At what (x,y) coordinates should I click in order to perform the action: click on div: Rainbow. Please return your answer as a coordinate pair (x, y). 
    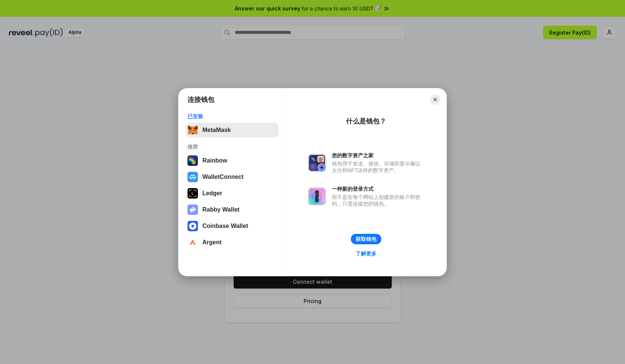
    Looking at the image, I should click on (215, 161).